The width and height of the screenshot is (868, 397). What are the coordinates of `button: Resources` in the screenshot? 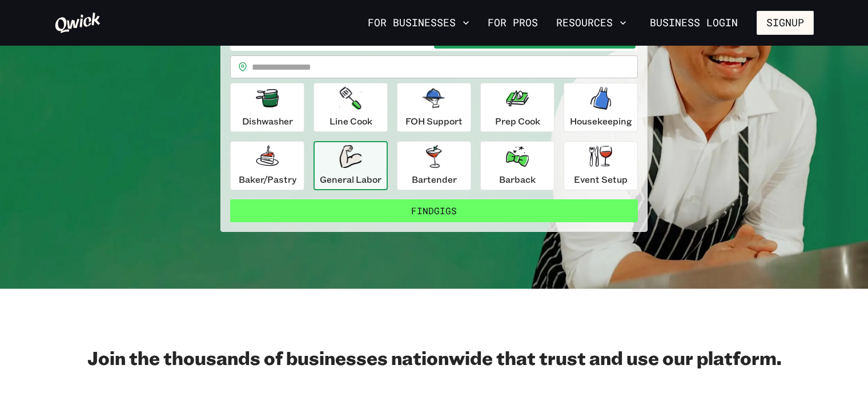 It's located at (591, 23).